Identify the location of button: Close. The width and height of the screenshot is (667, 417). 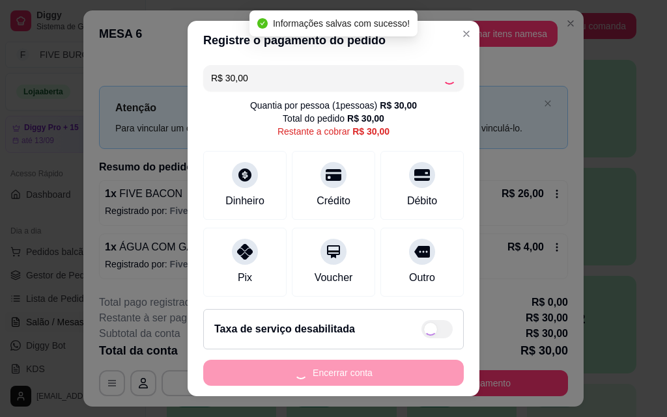
(466, 34).